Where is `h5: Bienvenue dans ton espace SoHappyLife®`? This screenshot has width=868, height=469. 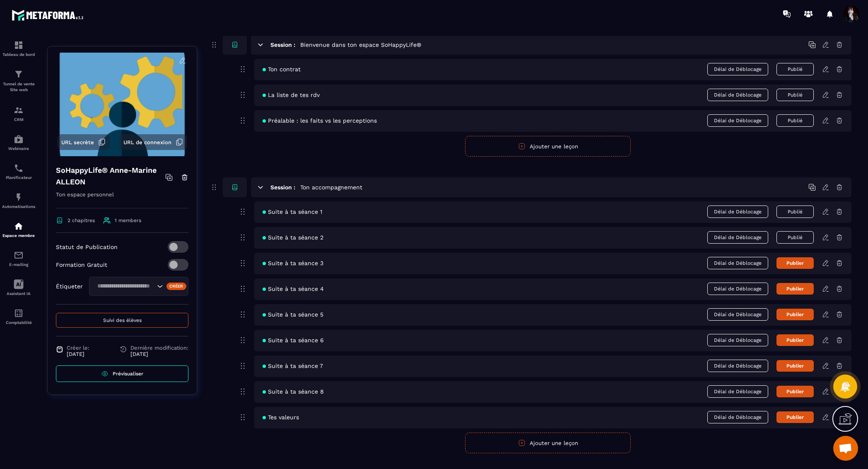 h5: Bienvenue dans ton espace SoHappyLife® is located at coordinates (360, 45).